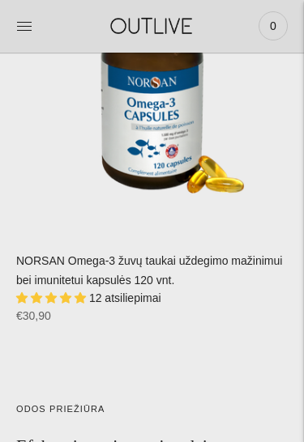  Describe the element at coordinates (151, 410) in the screenshot. I see `div: ODOS PRIEŽIŪRA` at that location.